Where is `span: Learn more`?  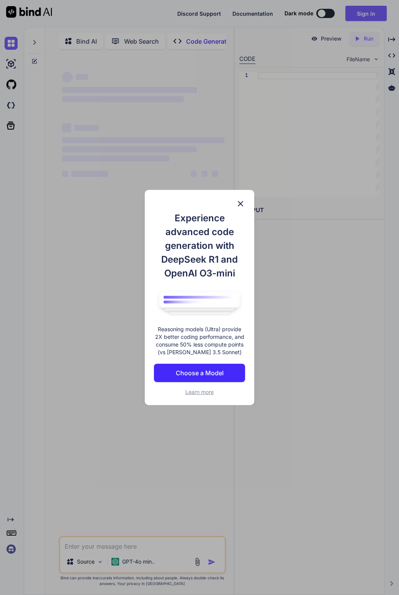 span: Learn more is located at coordinates (200, 392).